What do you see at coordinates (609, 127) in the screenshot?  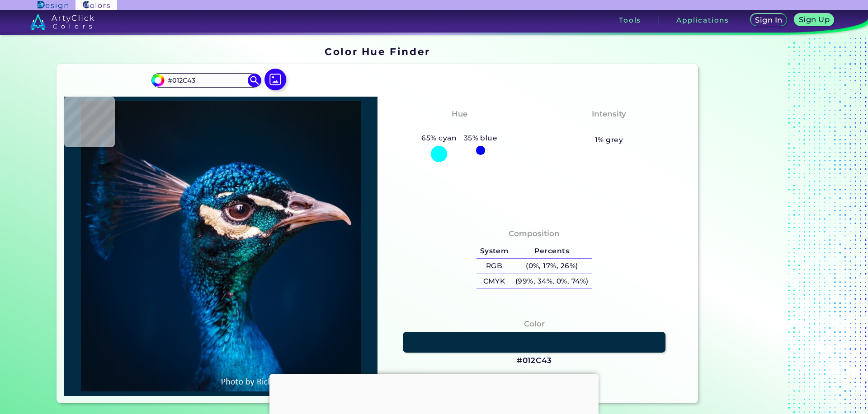 I see `h3: Vibrant` at bounding box center [609, 127].